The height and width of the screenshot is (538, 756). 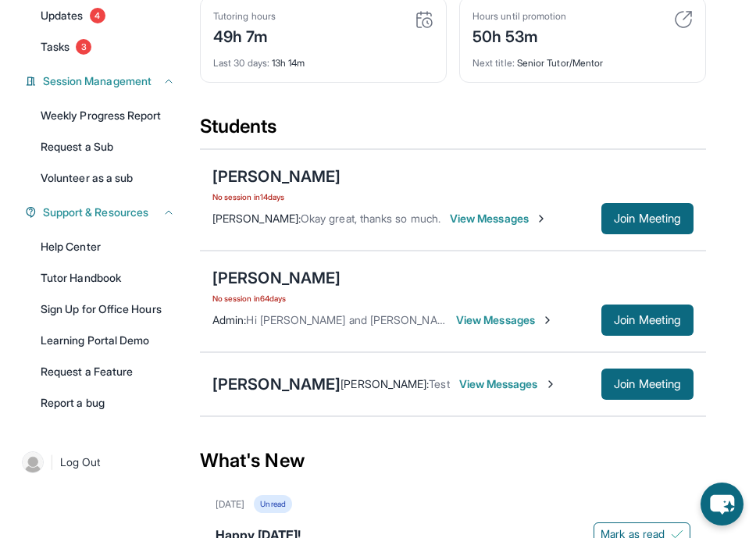 I want to click on span: Admin :, so click(x=229, y=319).